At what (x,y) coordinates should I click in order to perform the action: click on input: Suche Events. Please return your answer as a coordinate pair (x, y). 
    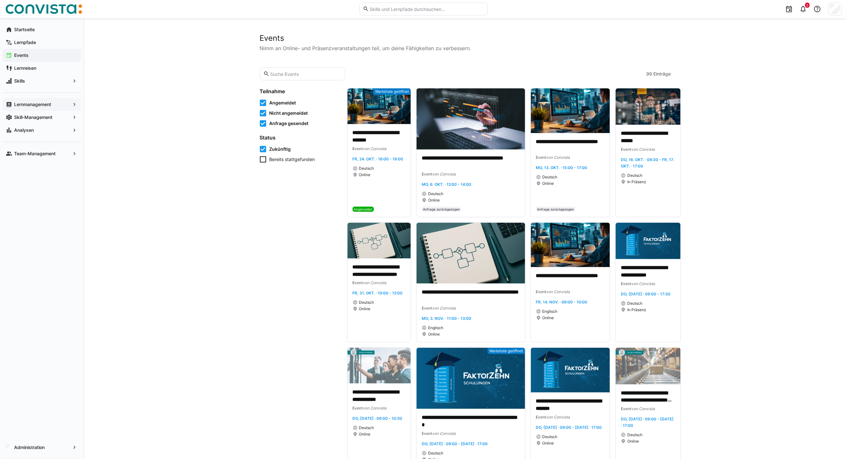
    Looking at the image, I should click on (306, 74).